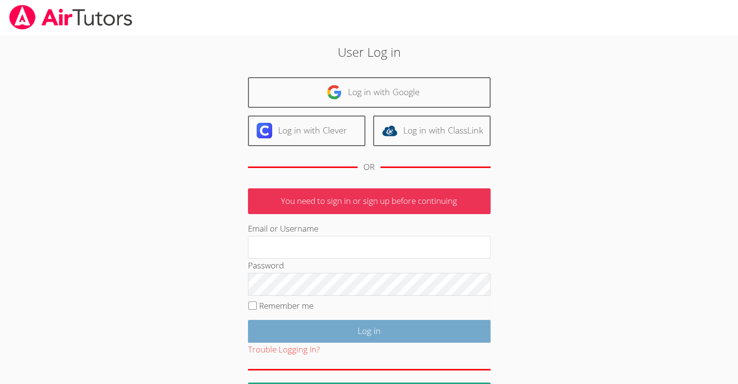 This screenshot has height=384, width=738. I want to click on h2: User Log in, so click(369, 52).